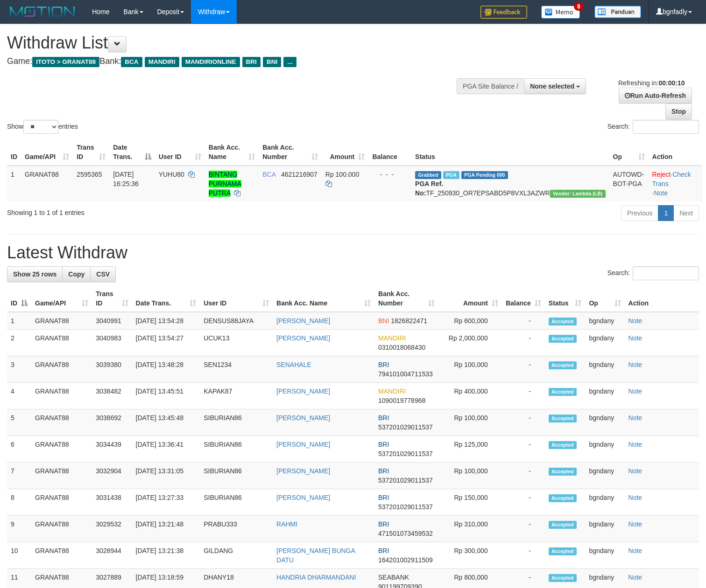  Describe the element at coordinates (111, 529) in the screenshot. I see `td: 3029532` at that location.